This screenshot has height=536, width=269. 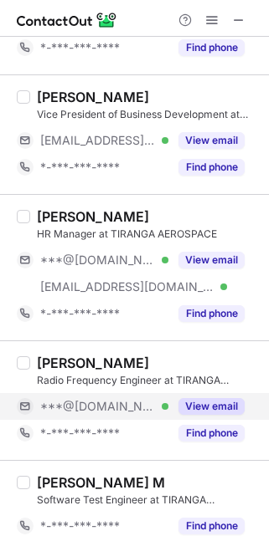 What do you see at coordinates (67, 20) in the screenshot?
I see `img: ContactOut v5.3.10` at bounding box center [67, 20].